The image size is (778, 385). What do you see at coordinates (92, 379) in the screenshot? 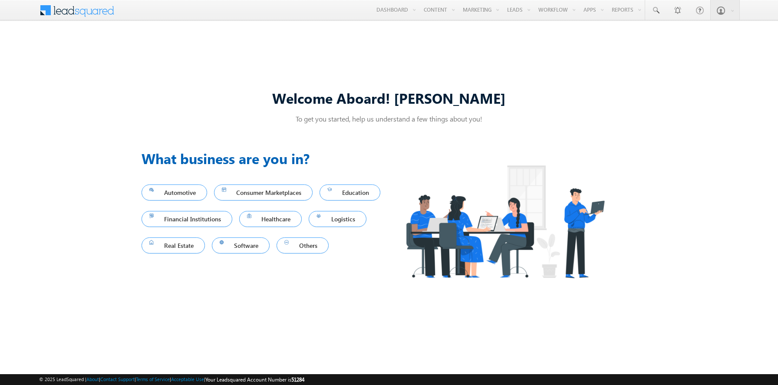
I see `a: About` at bounding box center [92, 379].